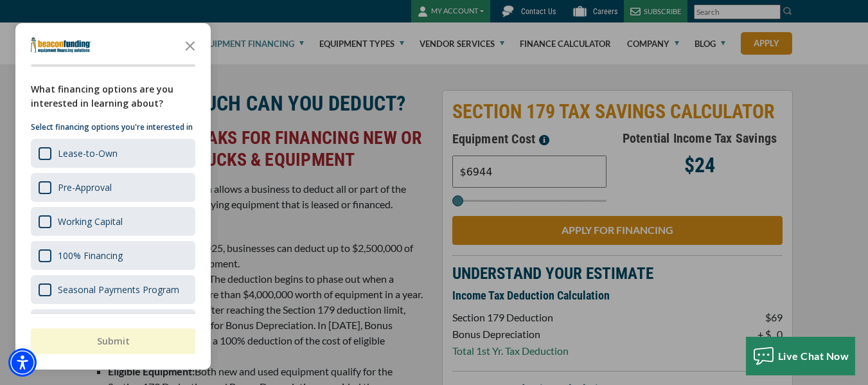 The height and width of the screenshot is (385, 868). What do you see at coordinates (814, 355) in the screenshot?
I see `span: Live Chat Now` at bounding box center [814, 355].